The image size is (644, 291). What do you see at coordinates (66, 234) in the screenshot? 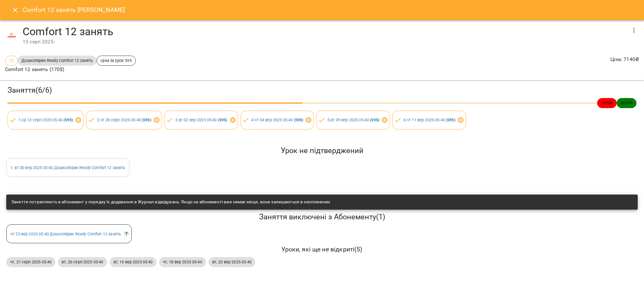
I see `a: чт 25 вер 2025 05:40 Дошколярик Ready Comfort 12 занять` at bounding box center [66, 234].